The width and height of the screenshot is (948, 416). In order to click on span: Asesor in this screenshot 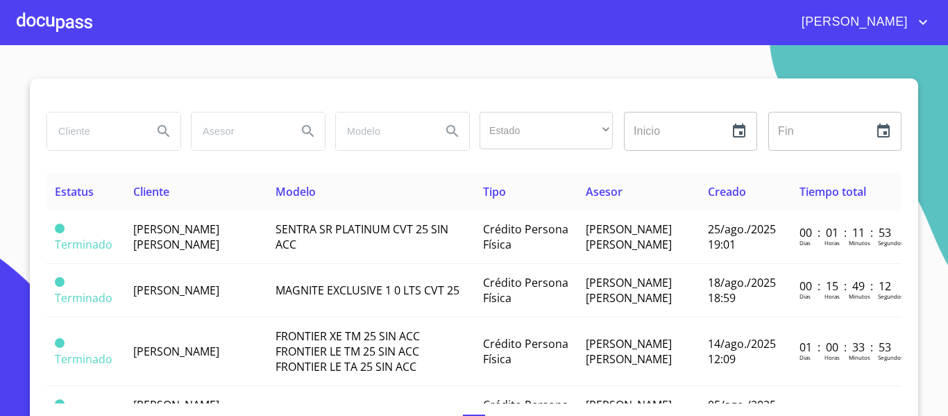, I will do `click(604, 192)`.